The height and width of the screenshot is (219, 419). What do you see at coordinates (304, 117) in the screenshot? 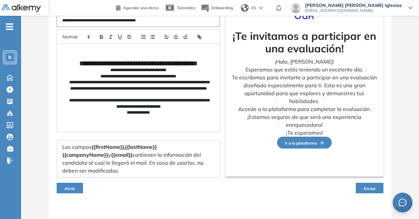
I see `p: Accede a la plataforma para completar la evaluación. ¡Estamos seguros de que será una experiencia...` at bounding box center [304, 117].